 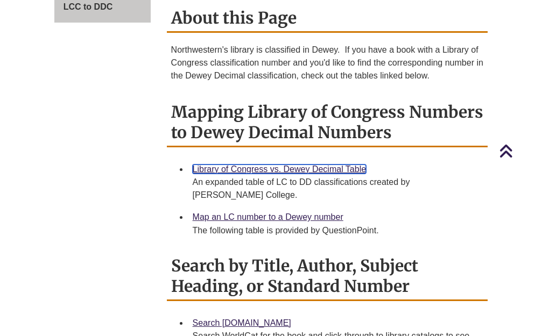 What do you see at coordinates (327, 18) in the screenshot?
I see `h2: About this Page` at bounding box center [327, 18].